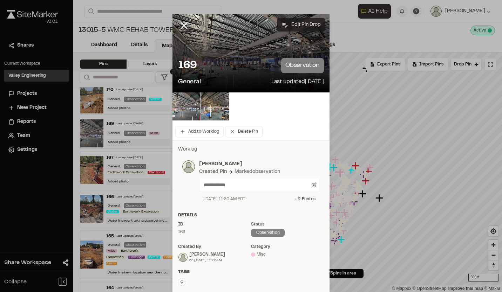 Image resolution: width=502 pixels, height=292 pixels. Describe the element at coordinates (188, 167) in the screenshot. I see `img: photo` at that location.